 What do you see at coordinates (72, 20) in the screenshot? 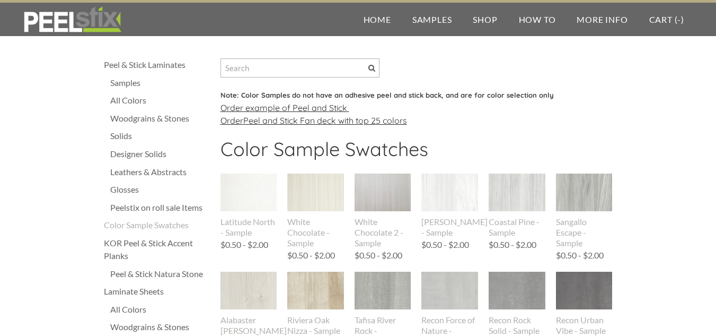
I see `img: REFACE SUPPLIES` at bounding box center [72, 20].